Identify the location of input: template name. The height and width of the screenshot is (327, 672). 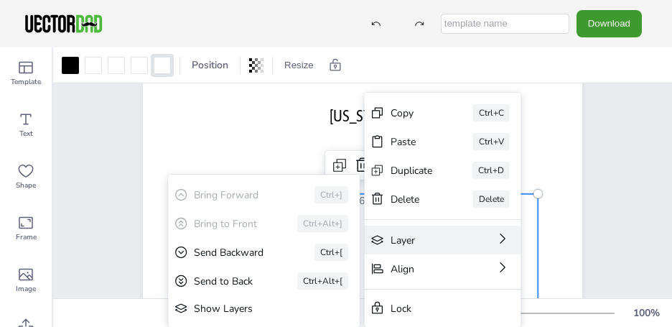
(505, 24).